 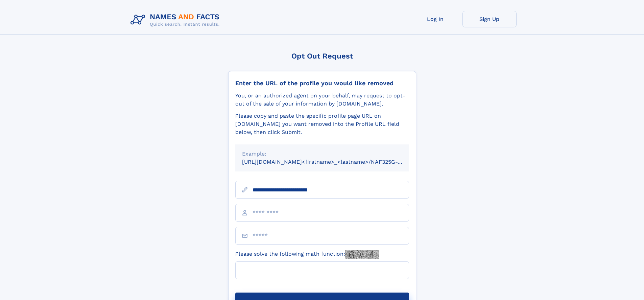 I want to click on img: Logo Names and Facts, so click(x=176, y=20).